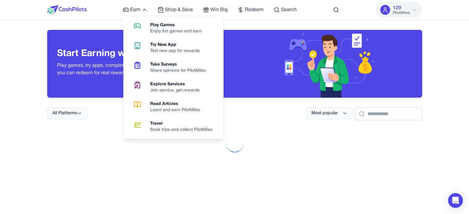 Image resolution: width=469 pixels, height=214 pixels. What do you see at coordinates (175, 10) in the screenshot?
I see `a: Shop & Save` at bounding box center [175, 10].